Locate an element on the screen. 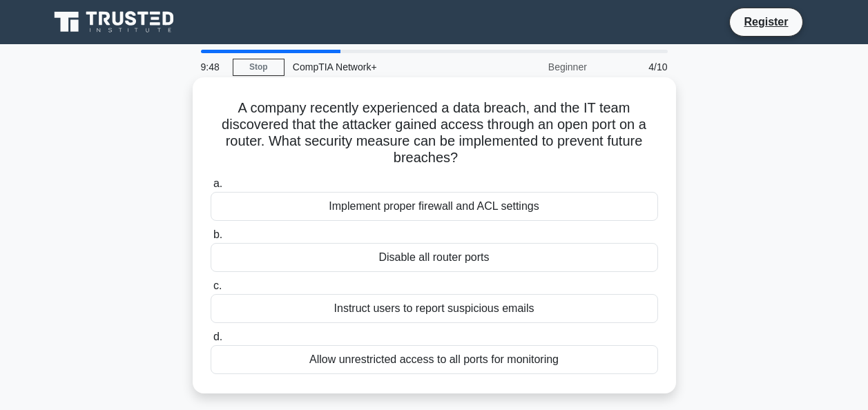  div: Instruct users to report suspicious emails is located at coordinates (434, 308).